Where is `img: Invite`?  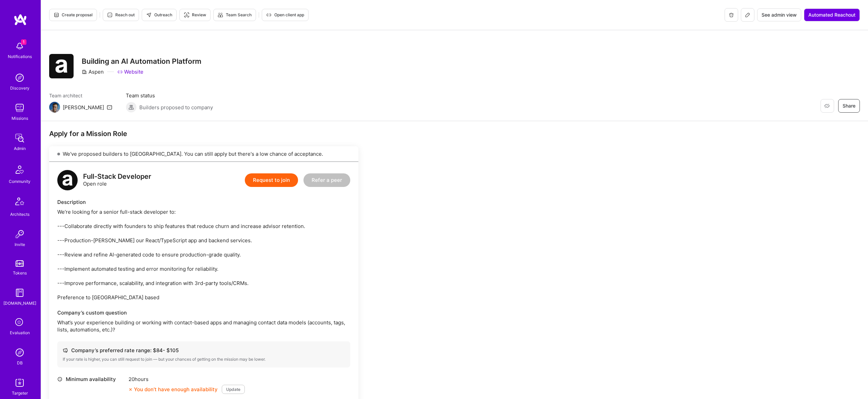 img: Invite is located at coordinates (20, 234).